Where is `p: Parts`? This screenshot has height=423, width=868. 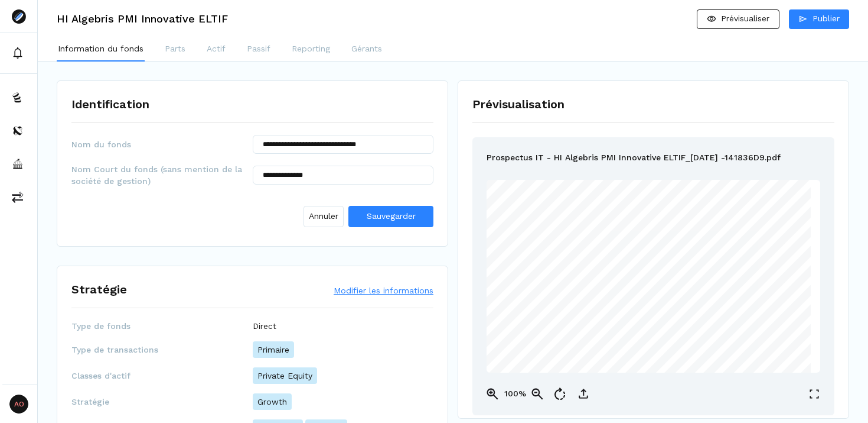 p: Parts is located at coordinates (175, 49).